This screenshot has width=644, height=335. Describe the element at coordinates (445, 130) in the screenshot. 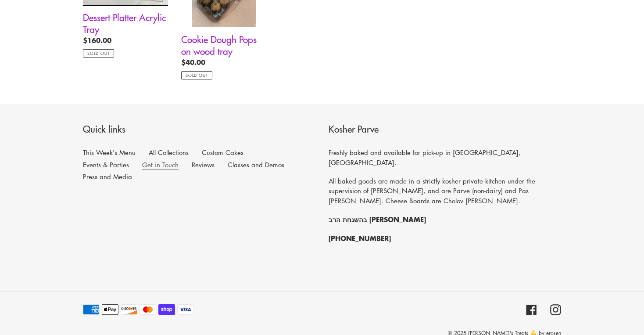

I see `p: Kosher Parve` at that location.